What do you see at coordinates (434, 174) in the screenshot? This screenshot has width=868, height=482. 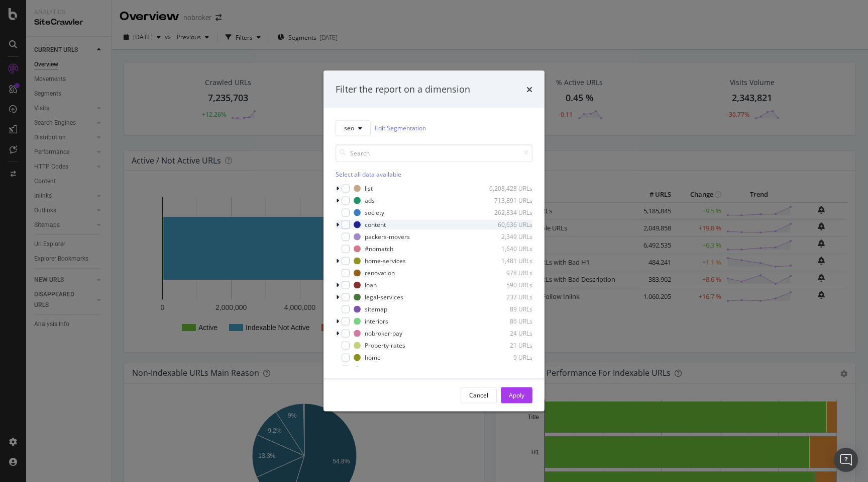 I see `div: Select all data available` at bounding box center [434, 174].